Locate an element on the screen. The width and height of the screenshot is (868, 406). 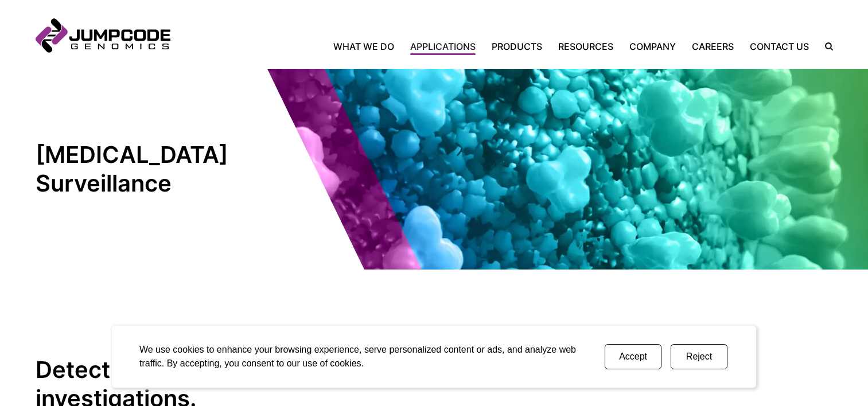
a: Resources is located at coordinates (586, 46).